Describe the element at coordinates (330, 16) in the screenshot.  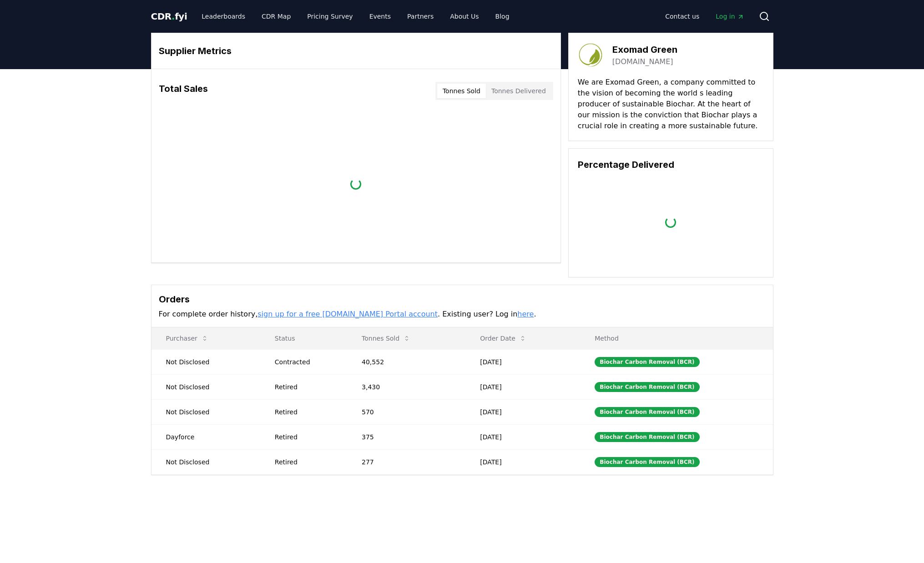
I see `a: Pricing Survey` at that location.